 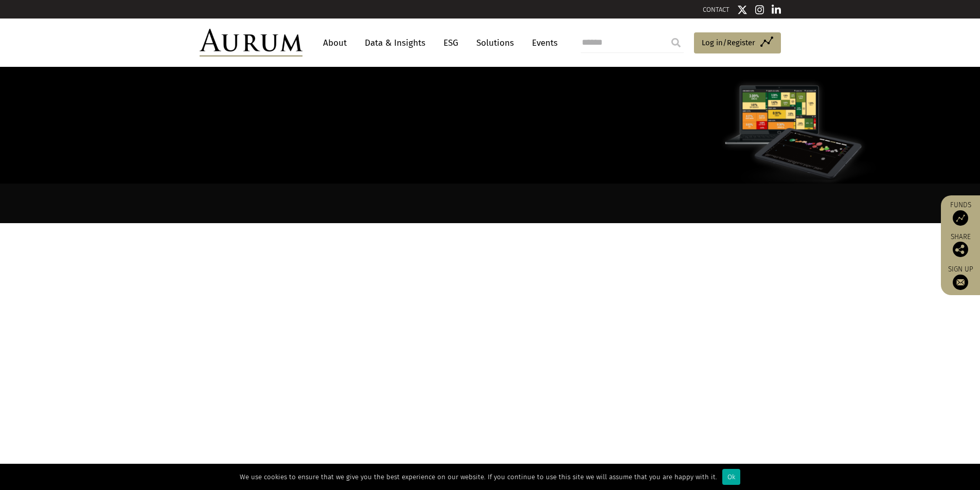 What do you see at coordinates (960, 250) in the screenshot?
I see `img: Share this post` at bounding box center [960, 250].